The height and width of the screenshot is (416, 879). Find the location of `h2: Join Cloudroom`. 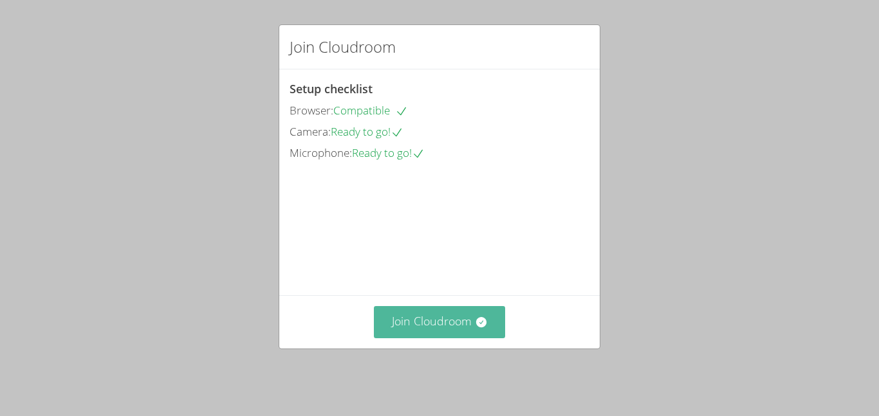

h2: Join Cloudroom is located at coordinates (342, 47).